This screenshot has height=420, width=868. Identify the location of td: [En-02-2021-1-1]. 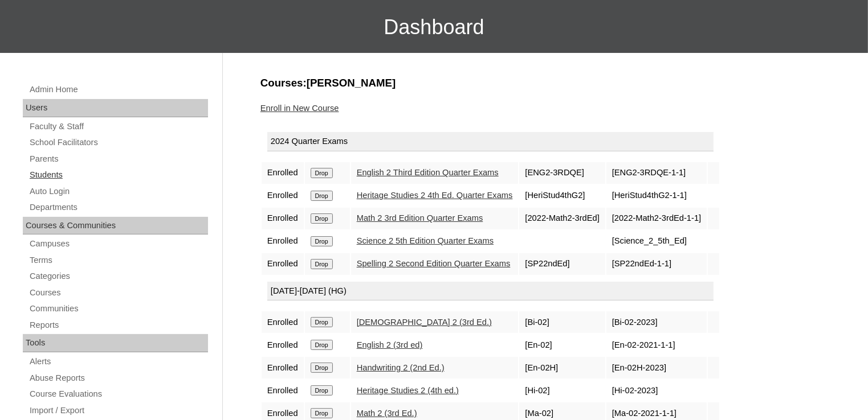
(657, 345).